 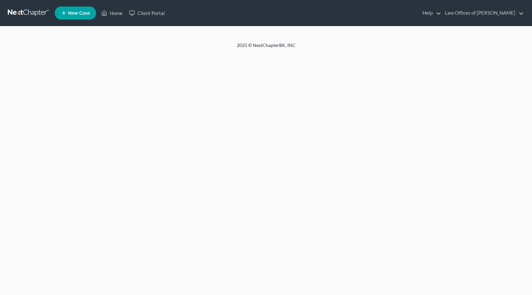 What do you see at coordinates (430, 13) in the screenshot?
I see `a: Help` at bounding box center [430, 13].